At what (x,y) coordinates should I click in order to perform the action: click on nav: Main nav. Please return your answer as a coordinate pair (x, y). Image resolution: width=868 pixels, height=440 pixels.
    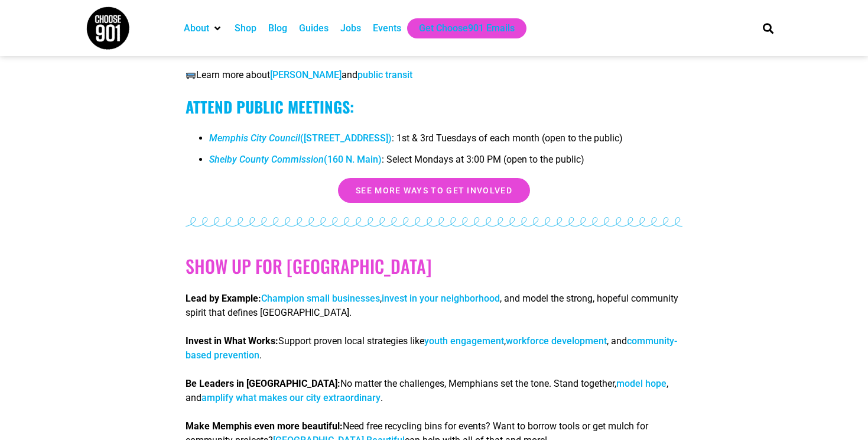
    Looking at the image, I should click on (460, 28).